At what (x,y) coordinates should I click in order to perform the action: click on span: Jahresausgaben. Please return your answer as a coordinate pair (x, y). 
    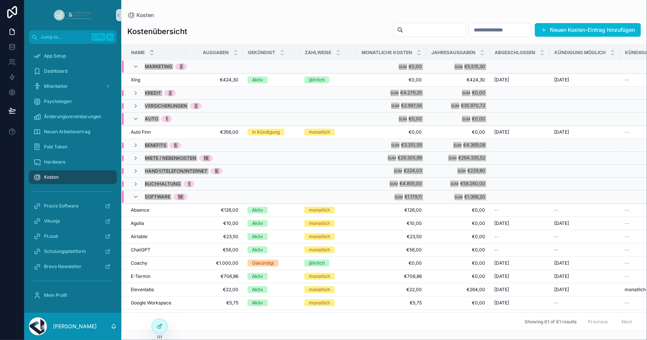
    Looking at the image, I should click on (453, 53).